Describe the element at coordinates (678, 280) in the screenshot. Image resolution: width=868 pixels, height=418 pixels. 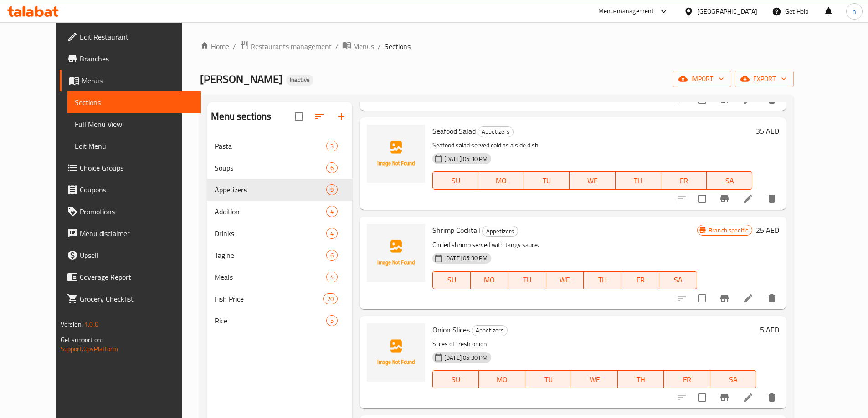
I see `span: SA` at that location.